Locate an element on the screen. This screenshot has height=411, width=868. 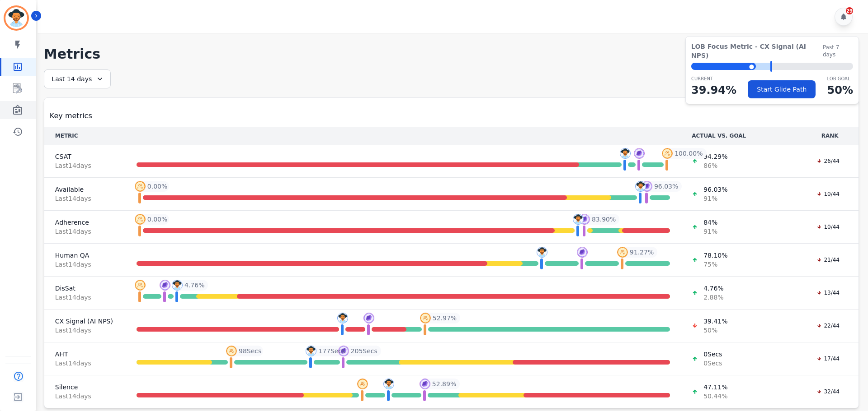
span: 91.27 % is located at coordinates (642, 252).